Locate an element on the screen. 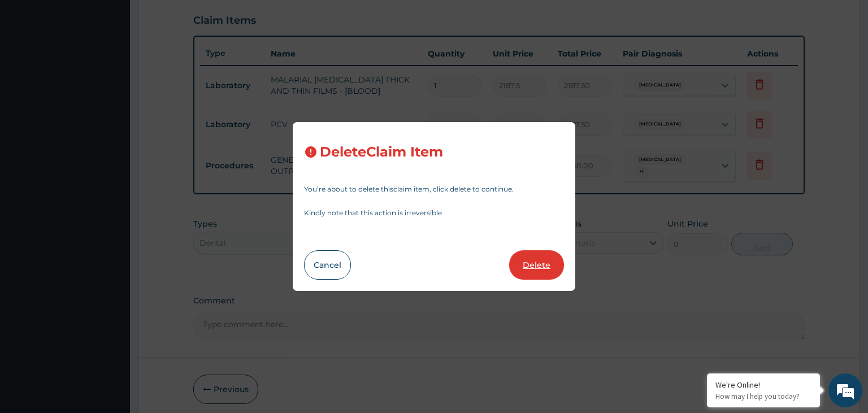  textarea: Type your message and hit 'Enter' is located at coordinates (110, 305).